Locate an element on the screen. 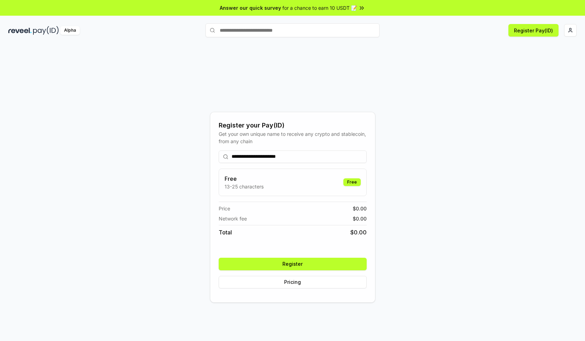  button: Pricing is located at coordinates (293, 282).